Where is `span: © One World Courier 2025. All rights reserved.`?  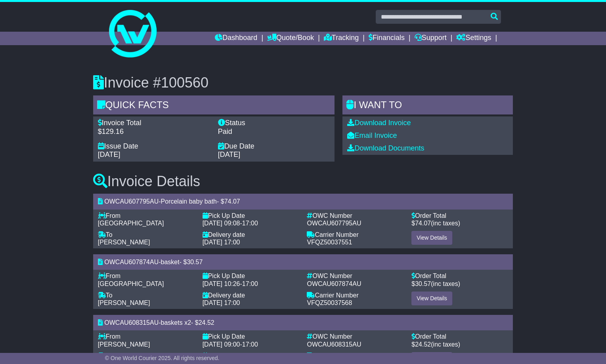
span: © One World Courier 2025. All rights reserved. is located at coordinates (162, 358).